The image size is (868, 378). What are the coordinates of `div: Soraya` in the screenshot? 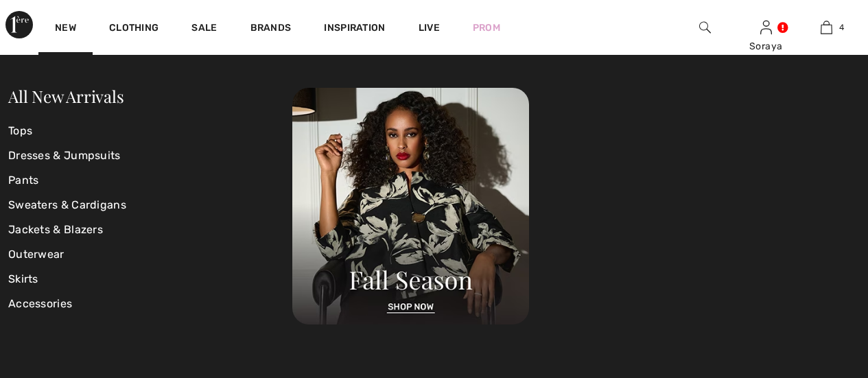 It's located at (766, 46).